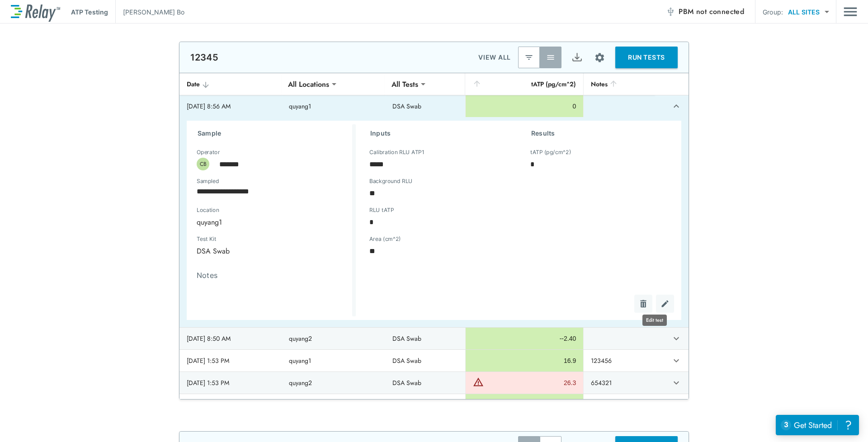 The image size is (868, 442). Describe the element at coordinates (599, 57) in the screenshot. I see `button: Site setup` at that location.